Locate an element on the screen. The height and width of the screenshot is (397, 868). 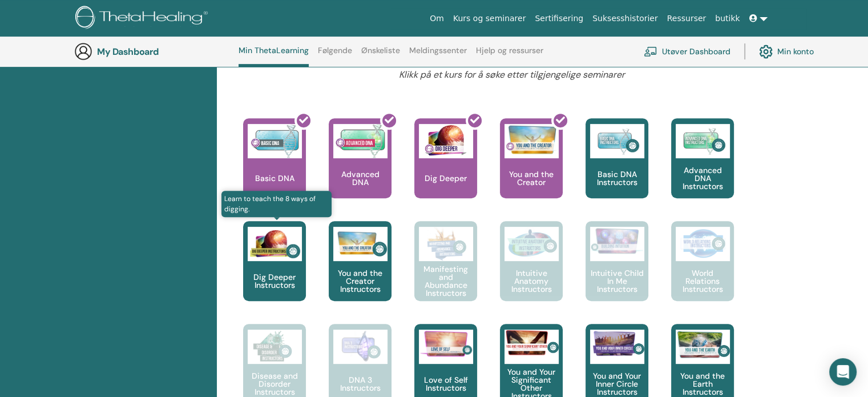
p: Advanced DNA Instructors is located at coordinates (703, 178).